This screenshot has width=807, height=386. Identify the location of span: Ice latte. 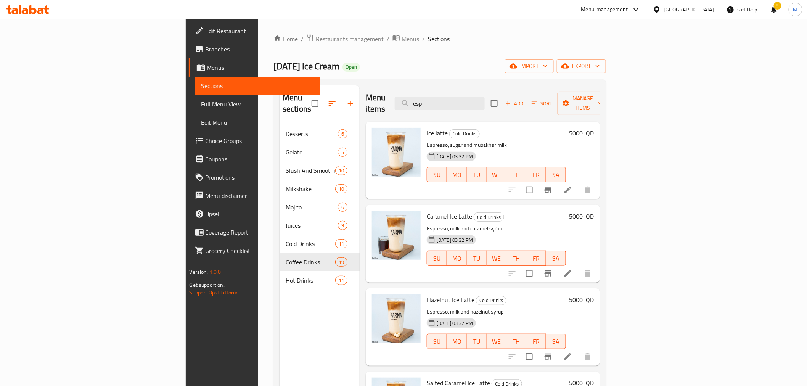
(437, 133).